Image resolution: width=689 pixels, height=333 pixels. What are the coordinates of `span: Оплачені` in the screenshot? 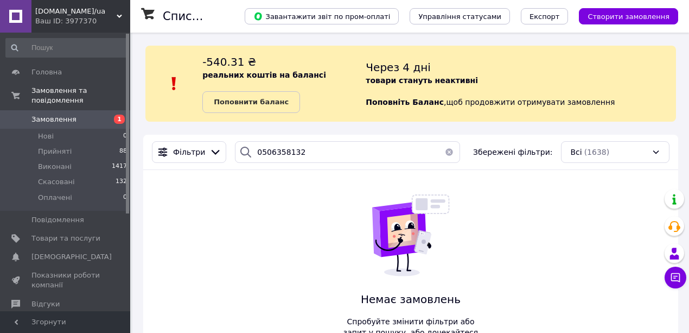 It's located at (55, 198).